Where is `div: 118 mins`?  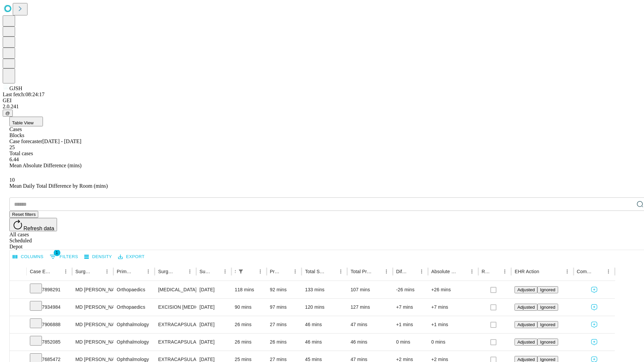
div: 118 mins is located at coordinates (249, 290).